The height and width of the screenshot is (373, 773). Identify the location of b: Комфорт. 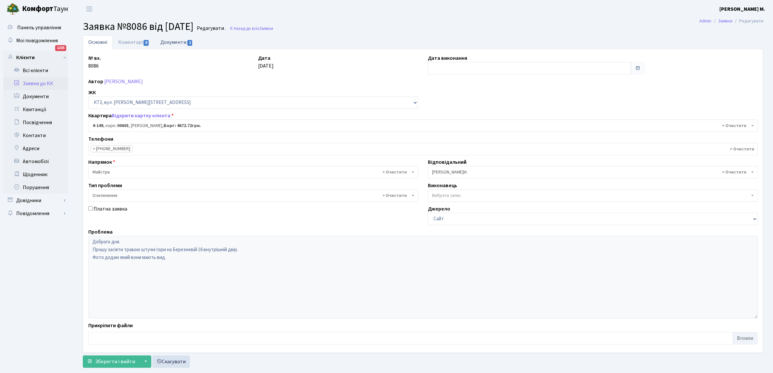
(38, 9).